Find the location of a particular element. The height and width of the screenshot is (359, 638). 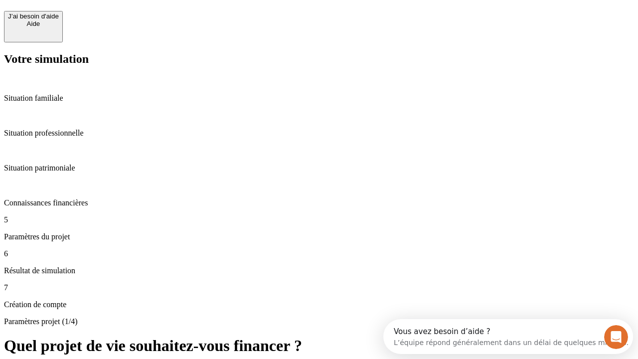

p: Résultat de simulation is located at coordinates (319, 271).